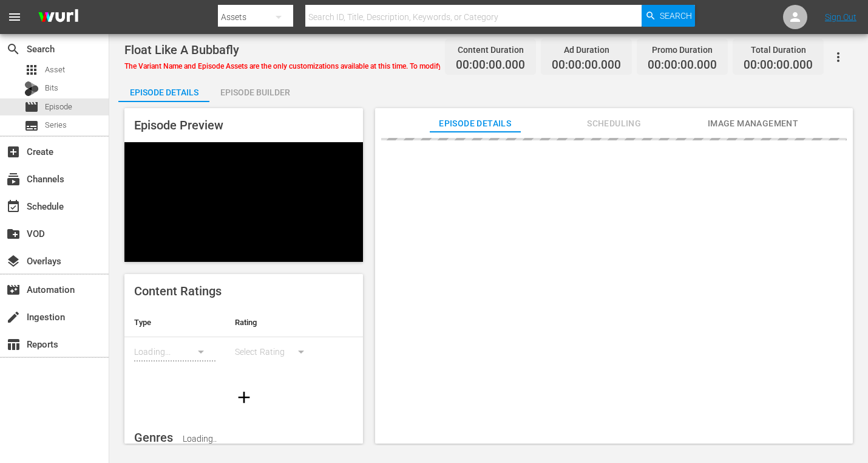 This screenshot has width=868, height=463. I want to click on span: Channels, so click(13, 180).